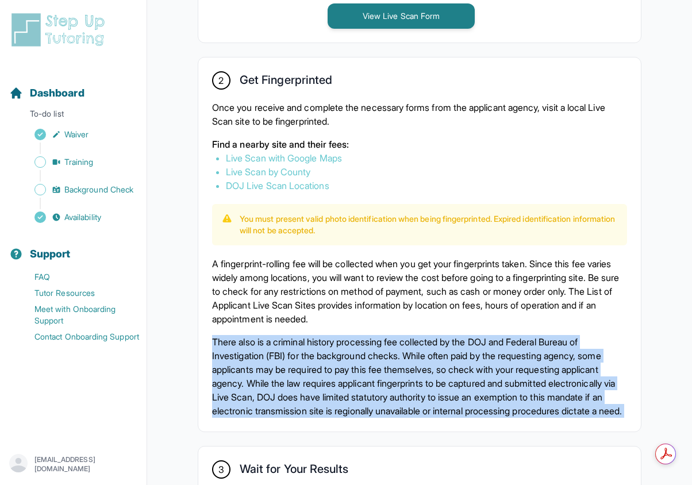  What do you see at coordinates (268, 172) in the screenshot?
I see `a: Live Scan by County` at bounding box center [268, 172].